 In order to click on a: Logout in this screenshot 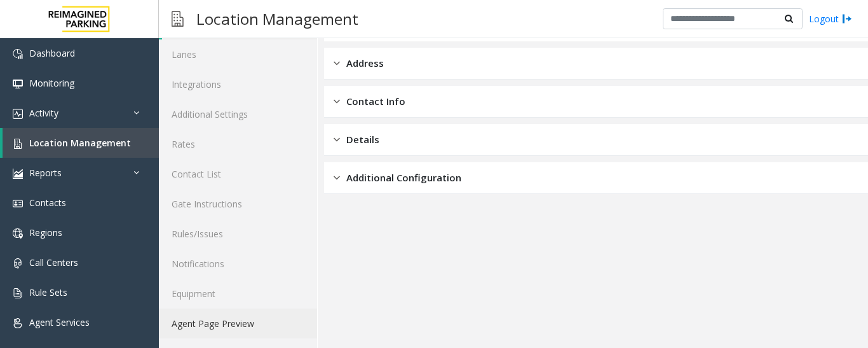, I will do `click(831, 19)`.